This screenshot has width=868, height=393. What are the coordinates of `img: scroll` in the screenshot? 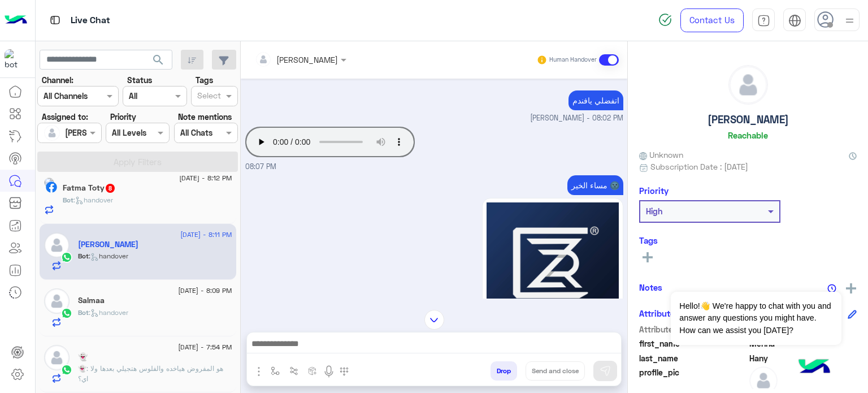 It's located at (434, 320).